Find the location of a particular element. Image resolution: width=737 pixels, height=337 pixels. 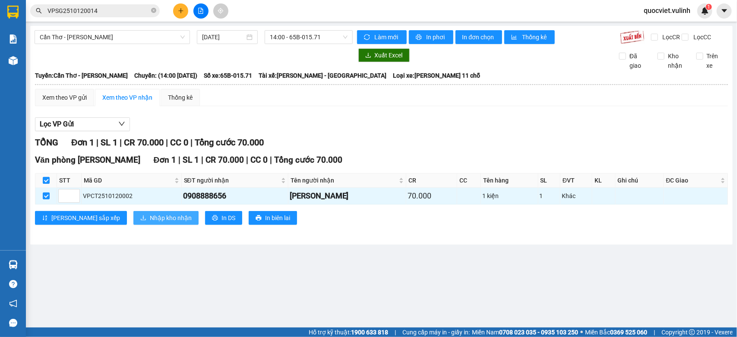

div: 0908888656 is located at coordinates (235, 196).